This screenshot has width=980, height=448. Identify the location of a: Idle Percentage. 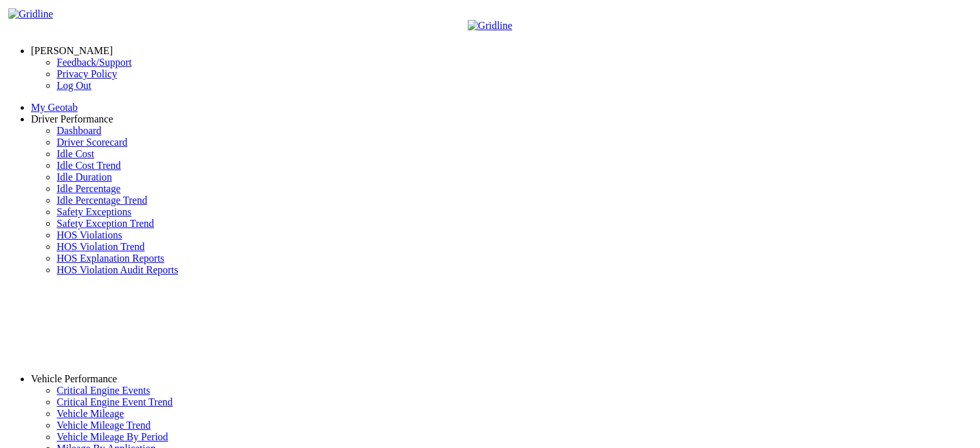
(88, 188).